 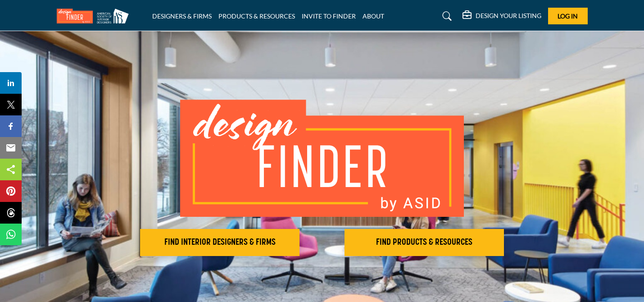 I want to click on img: image, so click(x=322, y=159).